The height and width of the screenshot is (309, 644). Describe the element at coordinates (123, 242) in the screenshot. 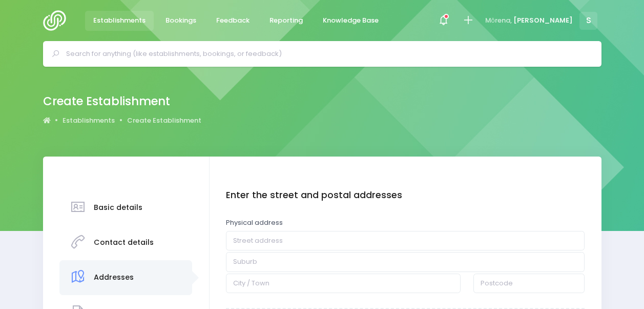

I see `h3: Contact details` at that location.